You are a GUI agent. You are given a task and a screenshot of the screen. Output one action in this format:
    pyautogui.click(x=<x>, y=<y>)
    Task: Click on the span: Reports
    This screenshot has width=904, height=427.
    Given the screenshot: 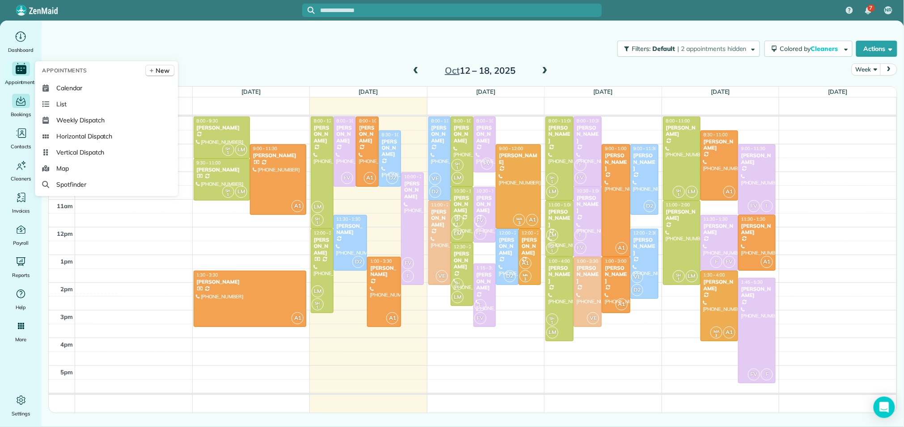 What is the action you would take?
    pyautogui.click(x=21, y=275)
    